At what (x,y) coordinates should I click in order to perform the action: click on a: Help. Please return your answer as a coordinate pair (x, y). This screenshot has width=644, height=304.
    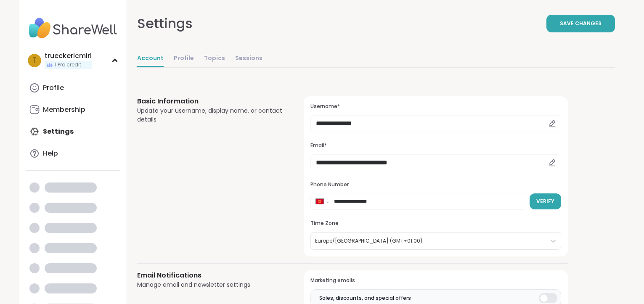
    Looking at the image, I should click on (73, 153).